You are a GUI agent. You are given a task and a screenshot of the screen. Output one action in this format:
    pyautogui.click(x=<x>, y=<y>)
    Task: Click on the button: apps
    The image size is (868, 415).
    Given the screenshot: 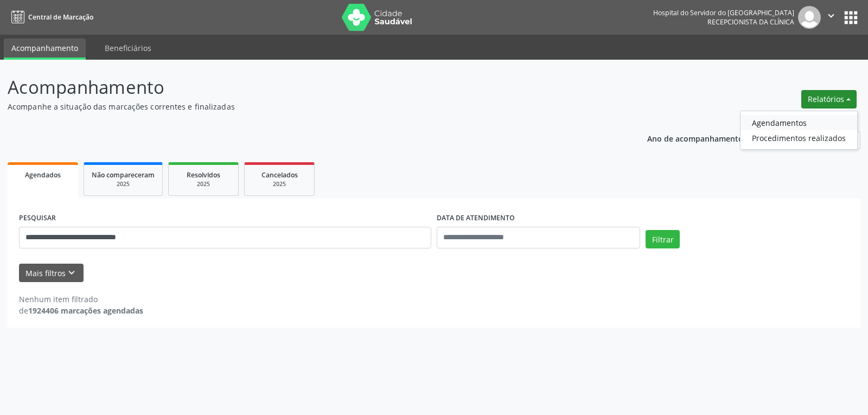 What is the action you would take?
    pyautogui.click(x=850, y=18)
    